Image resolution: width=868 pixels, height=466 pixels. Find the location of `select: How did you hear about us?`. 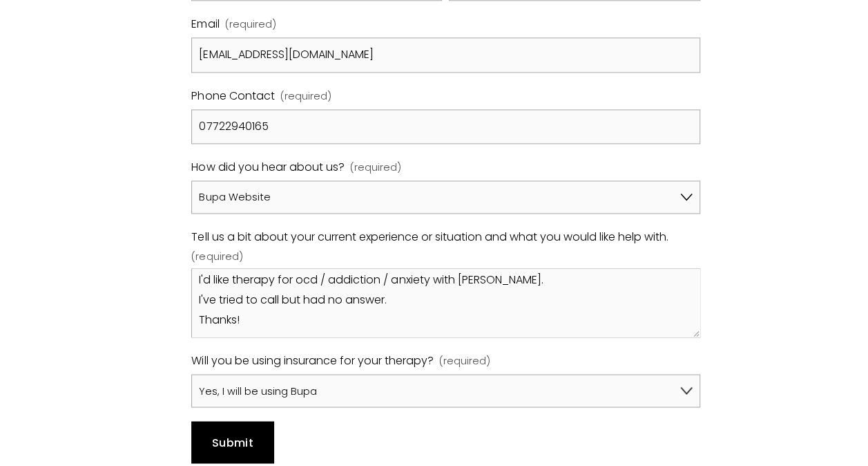

select: How did you hear about us? is located at coordinates (446, 197).